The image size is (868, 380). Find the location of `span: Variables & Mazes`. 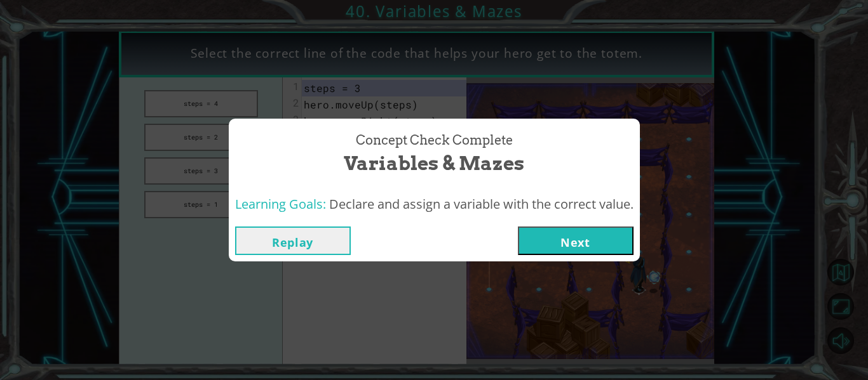

span: Variables & Mazes is located at coordinates (434, 163).